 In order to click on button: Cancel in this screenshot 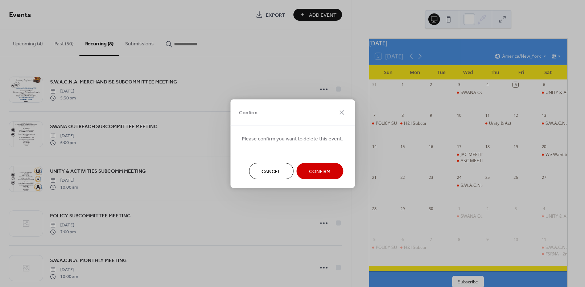, I will do `click(271, 171)`.